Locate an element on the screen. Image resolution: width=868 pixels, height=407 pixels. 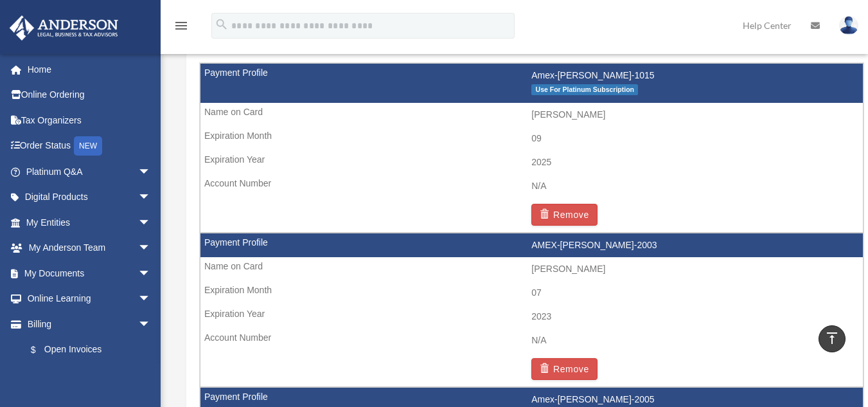
i: vertical_align_top is located at coordinates (832, 338).